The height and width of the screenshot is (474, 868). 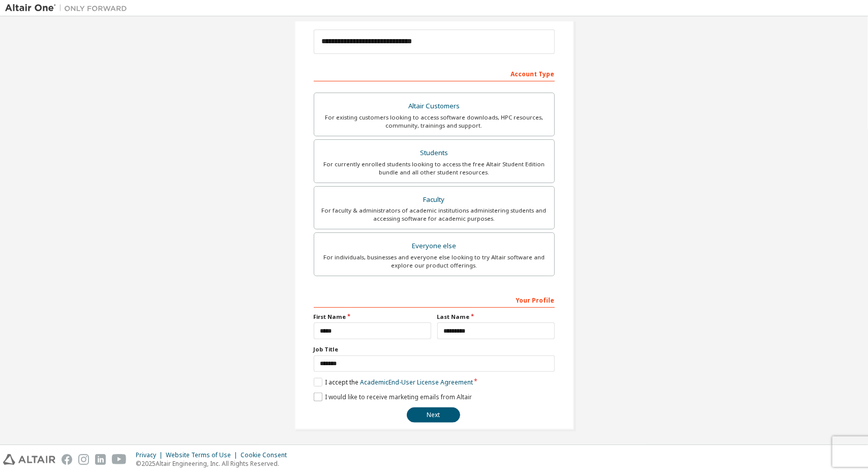 I want to click on div: Faculty, so click(x=434, y=200).